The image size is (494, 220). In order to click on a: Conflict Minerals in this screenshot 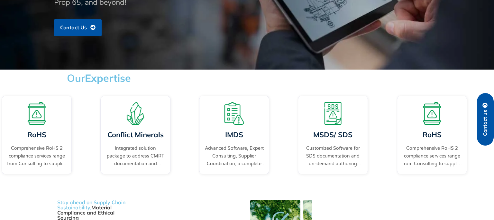, I will do `click(135, 134)`.